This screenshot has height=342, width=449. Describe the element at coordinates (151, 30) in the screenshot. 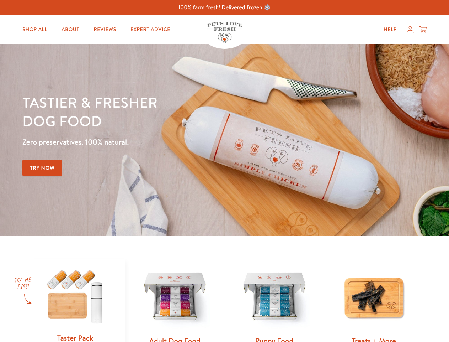

I see `a: Expert Advice` at that location.